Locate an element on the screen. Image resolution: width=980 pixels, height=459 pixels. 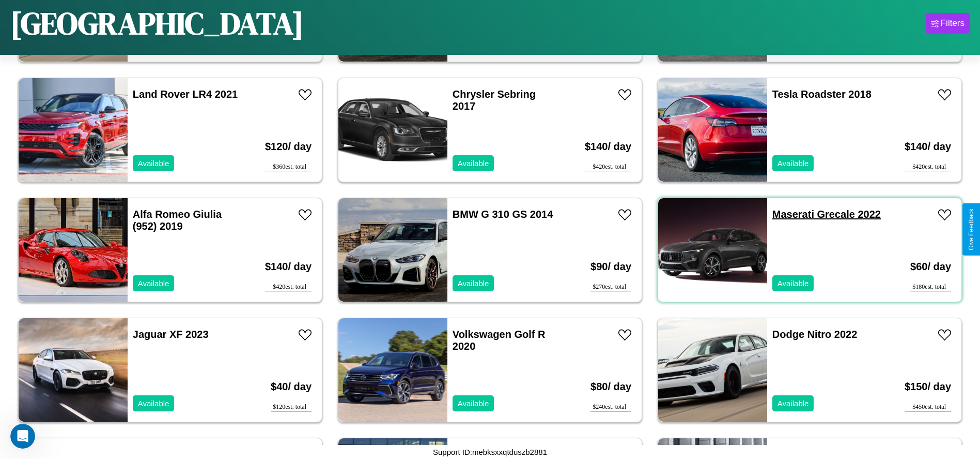
button: Filters is located at coordinates (948, 23).